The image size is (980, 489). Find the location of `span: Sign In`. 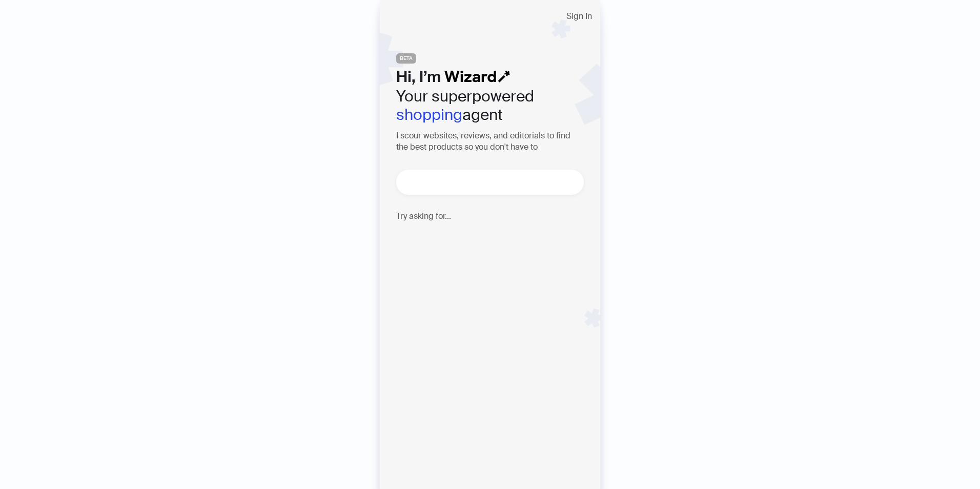

span: Sign In is located at coordinates (579, 17).